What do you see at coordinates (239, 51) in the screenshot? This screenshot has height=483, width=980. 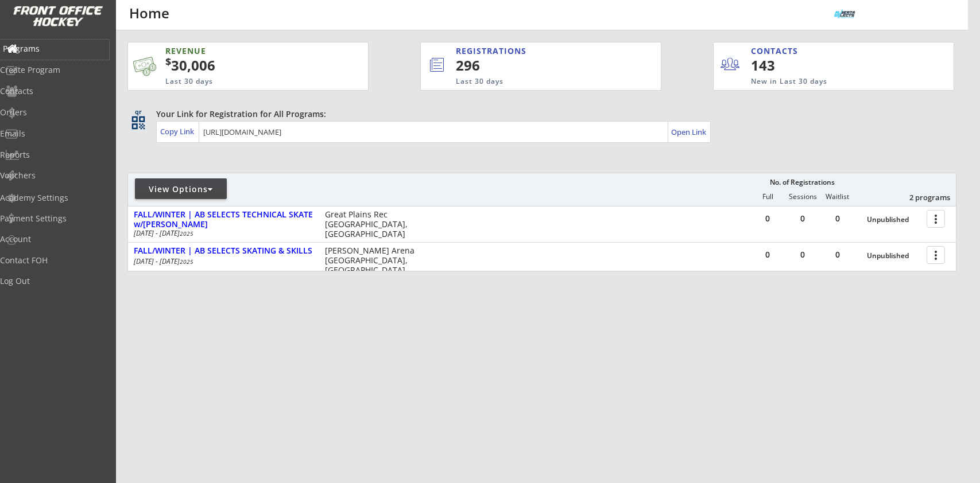 I see `div: REVENUE` at bounding box center [239, 51].